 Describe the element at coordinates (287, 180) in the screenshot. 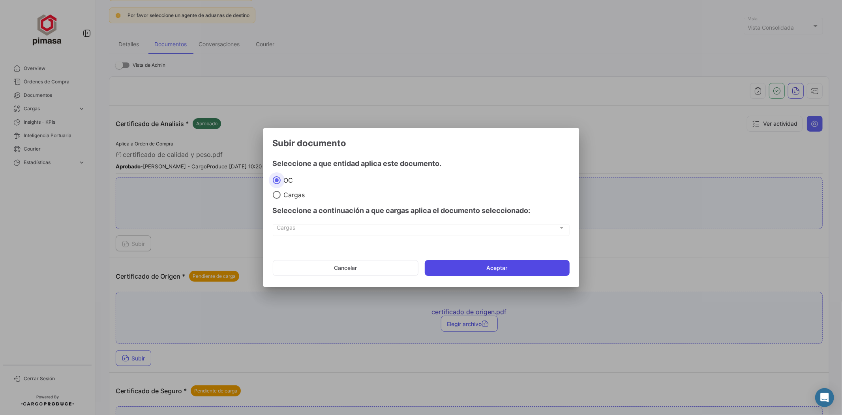

I see `span: OC` at that location.